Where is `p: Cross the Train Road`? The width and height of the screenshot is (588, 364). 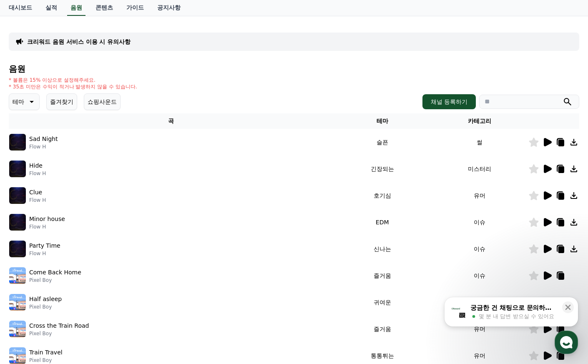 p: Cross the Train Road is located at coordinates (59, 326).